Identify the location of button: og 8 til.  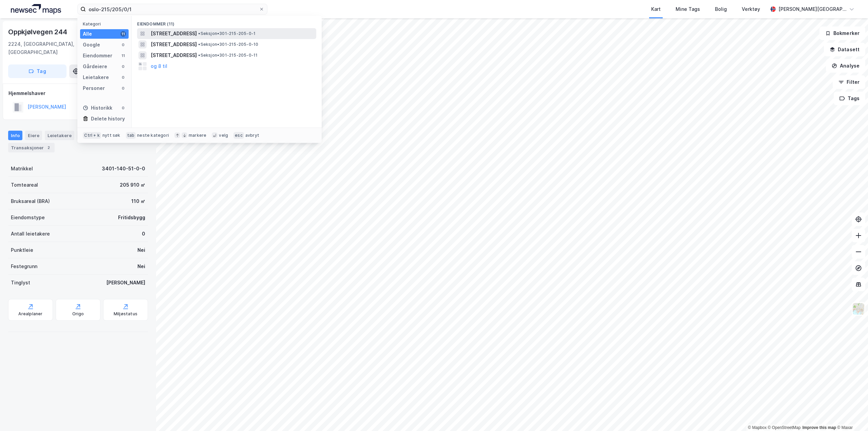
(159, 66).